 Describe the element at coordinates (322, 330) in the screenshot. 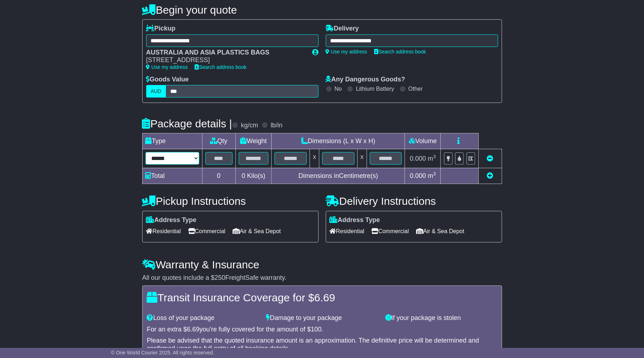

I see `div: For an extra $ you're fully covered for the amount of $ .` at that location.